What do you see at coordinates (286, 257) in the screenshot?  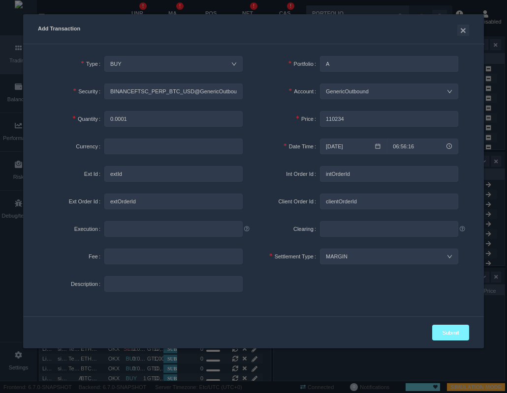 I see `label: Settlement Type` at bounding box center [286, 257].